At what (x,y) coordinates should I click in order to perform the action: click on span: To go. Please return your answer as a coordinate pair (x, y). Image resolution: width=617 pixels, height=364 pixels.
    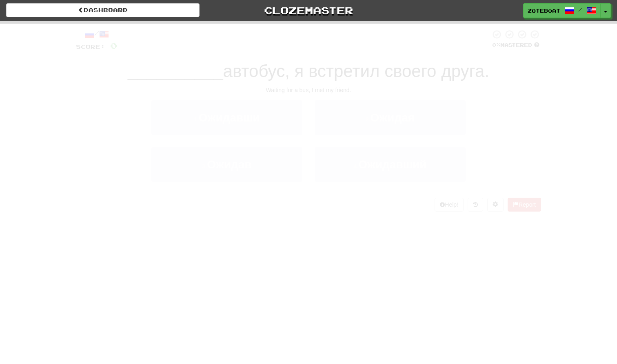
    Looking at the image, I should click on (431, 27).